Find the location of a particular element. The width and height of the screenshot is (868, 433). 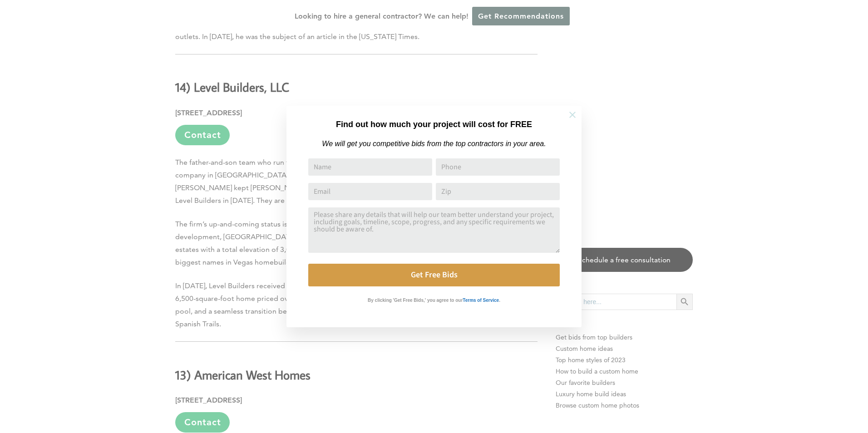

input: Phone is located at coordinates (498, 167).